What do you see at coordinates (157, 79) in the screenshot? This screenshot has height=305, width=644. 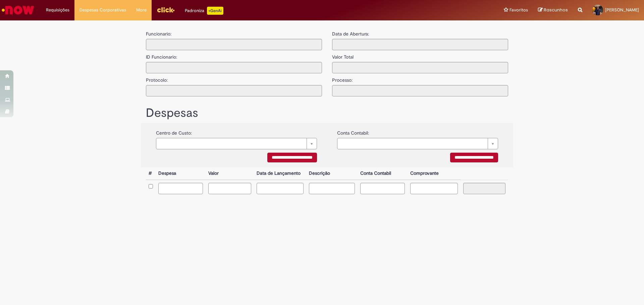 I see `label: Protocolo:` at bounding box center [157, 79].